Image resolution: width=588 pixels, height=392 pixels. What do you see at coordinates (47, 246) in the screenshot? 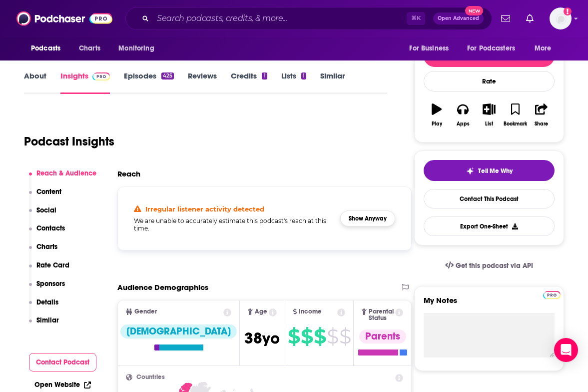
I see `p: Charts` at bounding box center [47, 246].